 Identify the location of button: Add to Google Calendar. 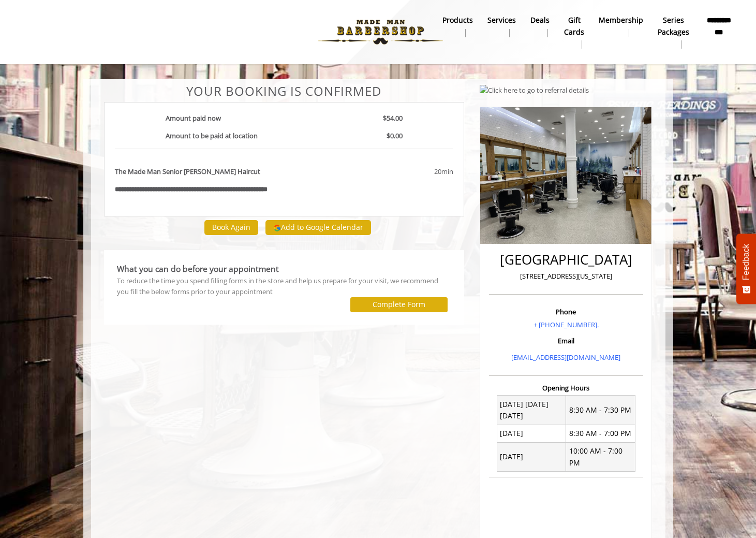
(318, 228).